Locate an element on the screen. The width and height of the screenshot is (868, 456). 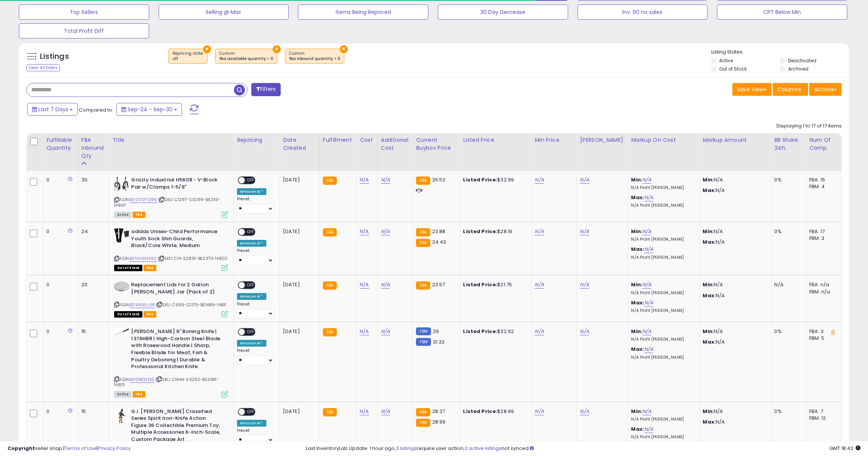
small: FBM is located at coordinates (423, 331).